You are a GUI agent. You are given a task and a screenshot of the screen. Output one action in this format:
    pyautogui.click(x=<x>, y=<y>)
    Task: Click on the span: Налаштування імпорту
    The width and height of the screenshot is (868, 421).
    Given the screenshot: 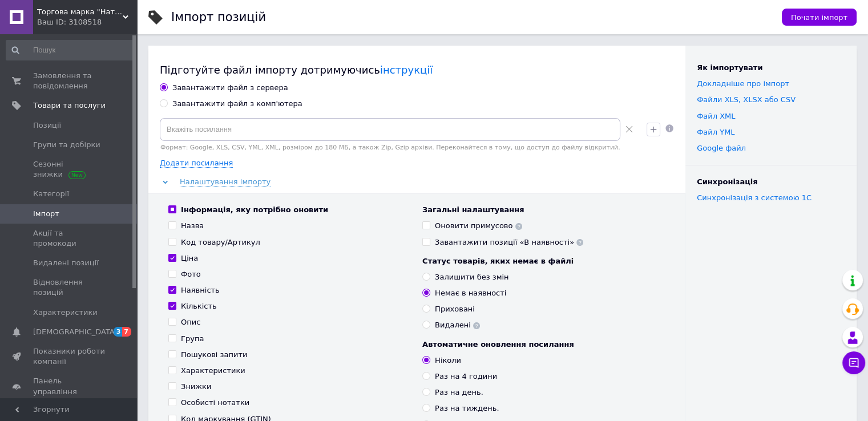 What is the action you would take?
    pyautogui.click(x=225, y=182)
    